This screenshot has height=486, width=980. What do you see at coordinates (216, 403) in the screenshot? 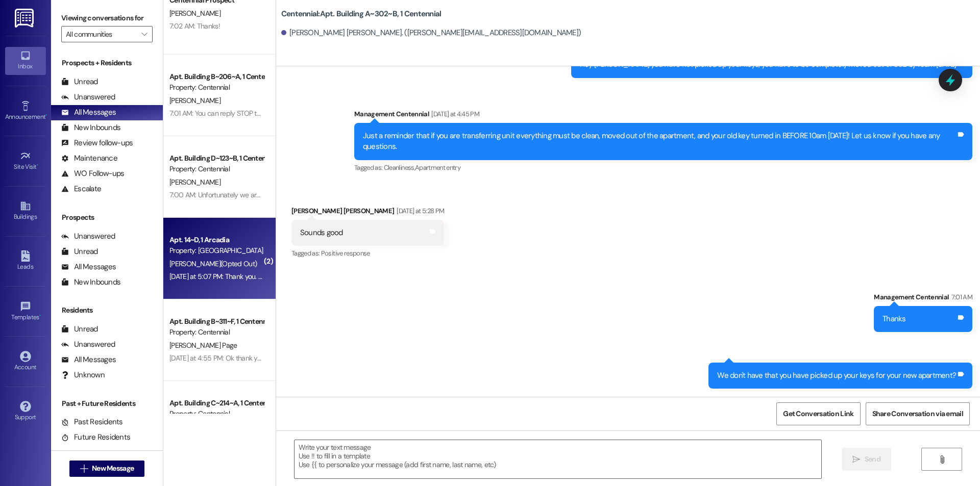
I see `div: Apt. Building C~214~A, 1 Centennial` at bounding box center [216, 403].